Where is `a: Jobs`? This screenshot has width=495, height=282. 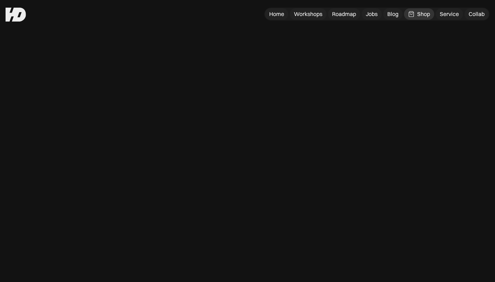
a: Jobs is located at coordinates (371, 14).